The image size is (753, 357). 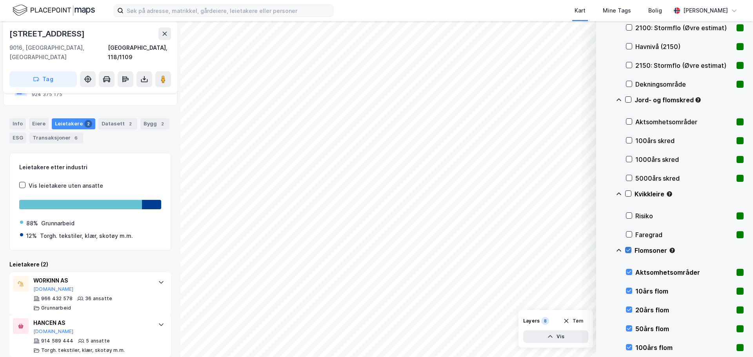 What do you see at coordinates (684, 141) in the screenshot?
I see `div: 100års skred` at bounding box center [684, 141].